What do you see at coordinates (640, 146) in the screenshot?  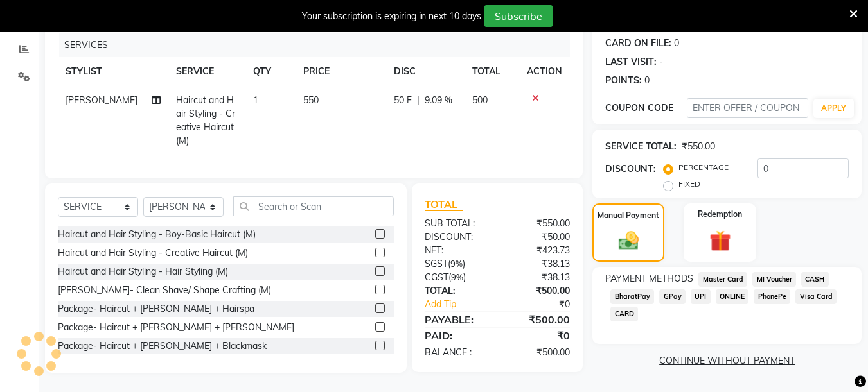 I see `div: SERVICE TOTAL:` at bounding box center [640, 146].